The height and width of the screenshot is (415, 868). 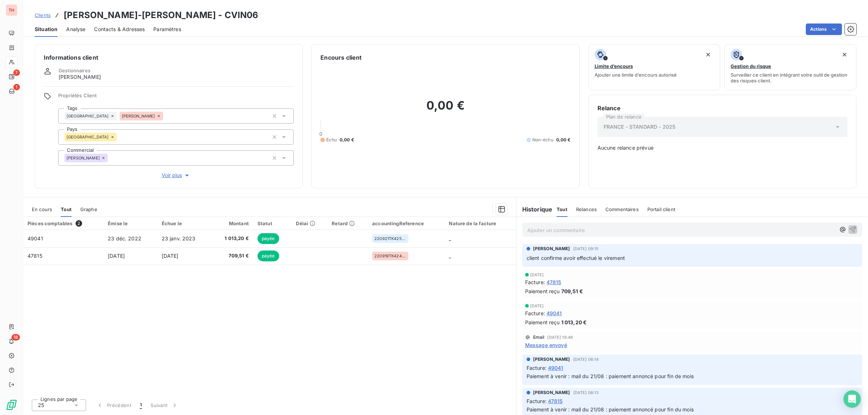 What do you see at coordinates (119, 29) in the screenshot?
I see `span: Contacts & Adresses` at bounding box center [119, 29].